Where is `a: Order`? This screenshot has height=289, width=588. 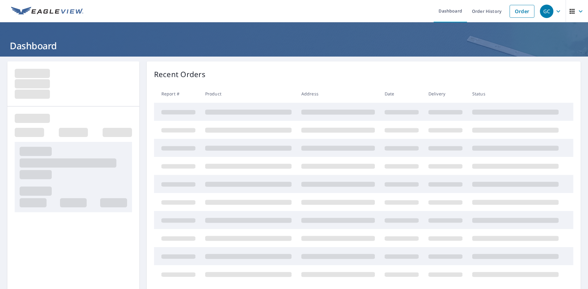
a: Order is located at coordinates (522, 11).